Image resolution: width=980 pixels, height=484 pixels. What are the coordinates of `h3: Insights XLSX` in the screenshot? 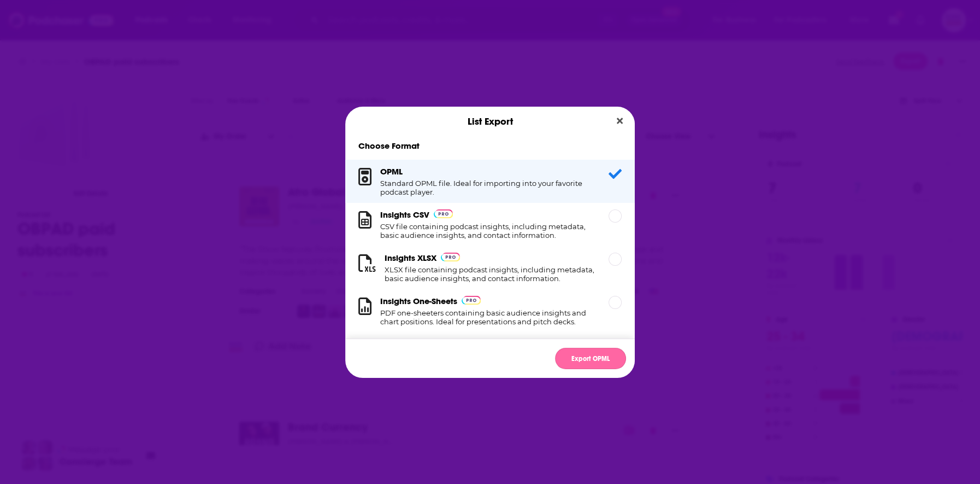 It's located at (410, 257).